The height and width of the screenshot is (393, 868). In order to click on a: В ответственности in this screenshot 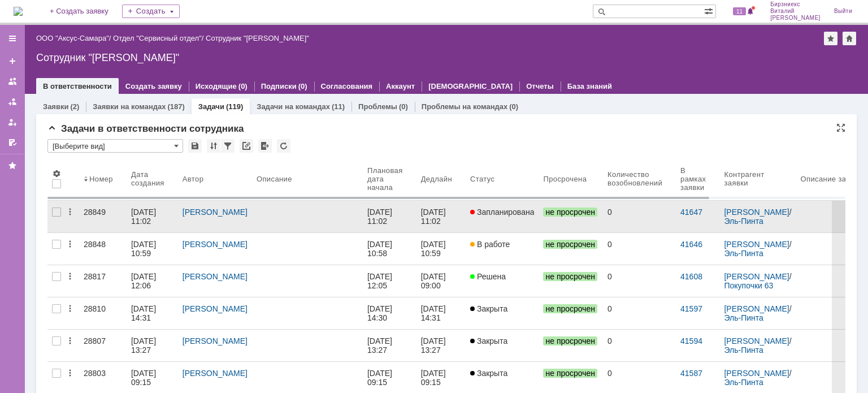, I will do `click(77, 86)`.